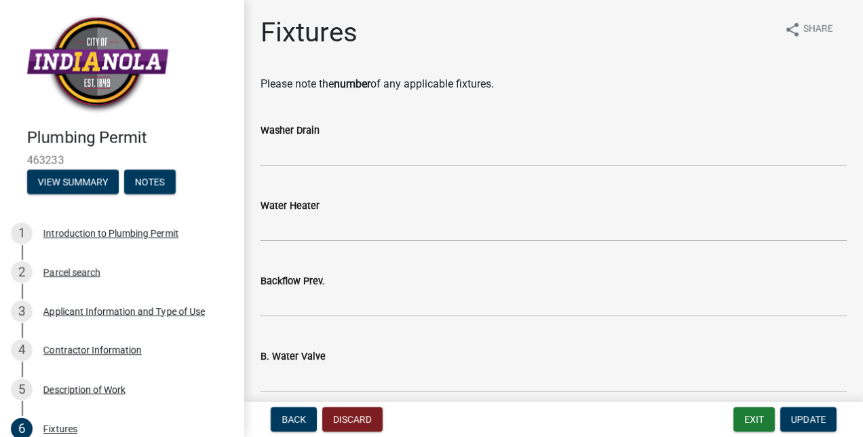 The width and height of the screenshot is (863, 437). Describe the element at coordinates (73, 183) in the screenshot. I see `wm-modal-confirm: Summary` at that location.